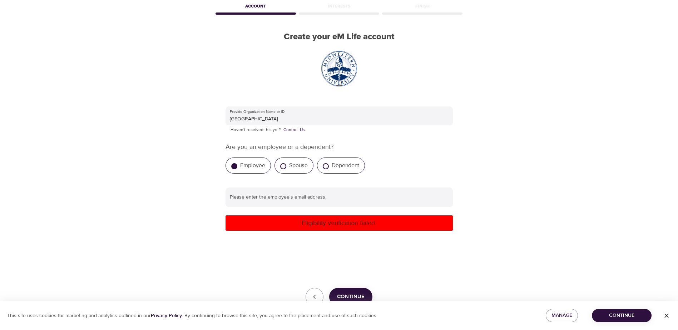 The width and height of the screenshot is (678, 330). Describe the element at coordinates (345, 166) in the screenshot. I see `label: Dependent` at that location.